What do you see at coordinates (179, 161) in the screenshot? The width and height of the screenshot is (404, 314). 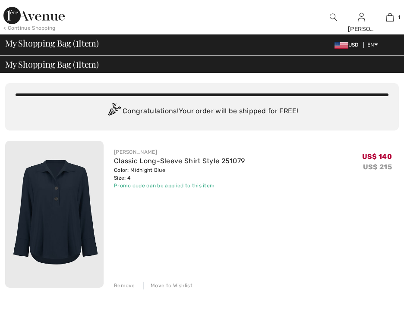 I see `a: Classic Long-Sleeve Shirt Style 251079` at bounding box center [179, 161].